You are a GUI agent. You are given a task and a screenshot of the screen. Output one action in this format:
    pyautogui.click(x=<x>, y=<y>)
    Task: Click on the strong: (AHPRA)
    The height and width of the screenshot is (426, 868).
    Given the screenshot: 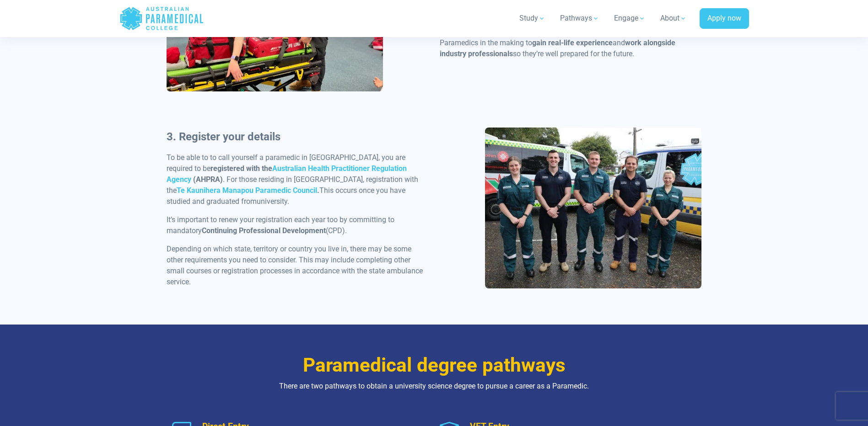 What is the action you would take?
    pyautogui.click(x=207, y=179)
    